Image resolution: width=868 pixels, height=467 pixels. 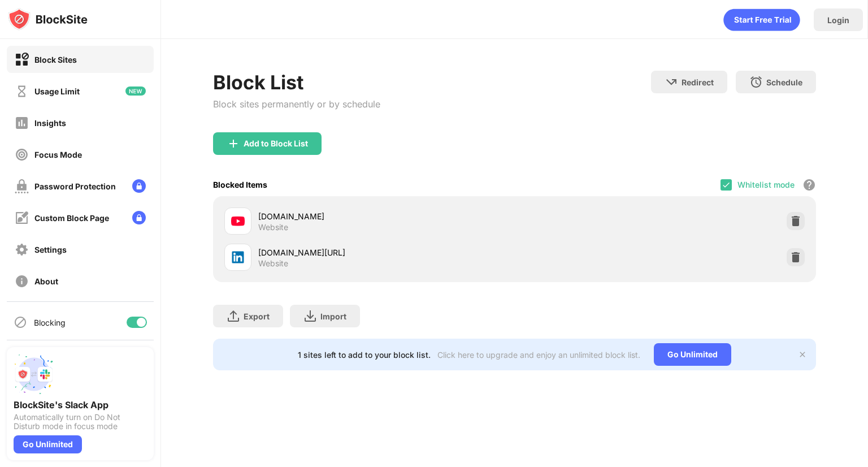 What do you see at coordinates (539, 355) in the screenshot?
I see `div: Click here to upgrade and enjoy an unlimited block list.` at bounding box center [539, 355].